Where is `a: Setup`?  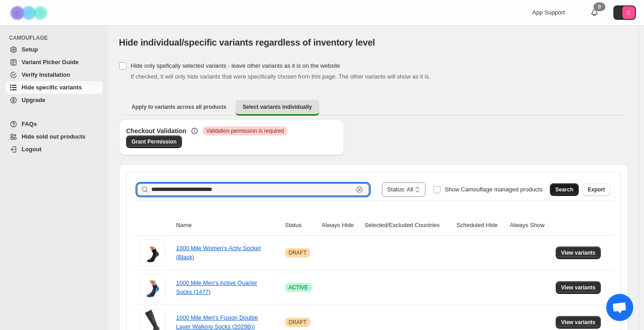 a: Setup is located at coordinates (54, 49).